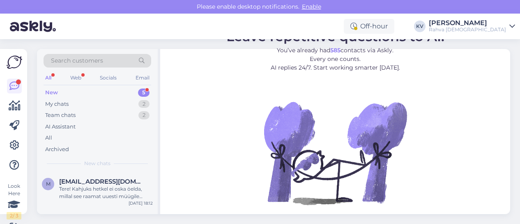  I want to click on div: 5, so click(144, 92).